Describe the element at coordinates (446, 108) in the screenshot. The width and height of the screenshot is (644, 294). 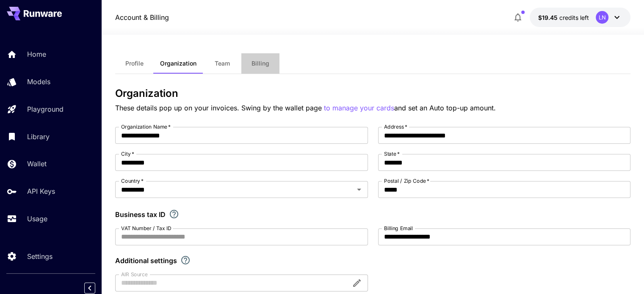
I see `span: and set an Auto top-up amount.` at that location.